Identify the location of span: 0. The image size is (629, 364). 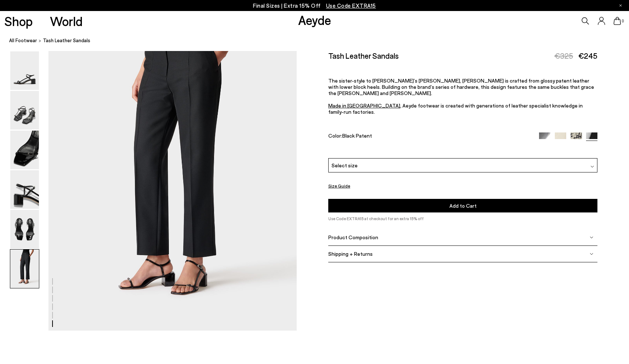
(623, 21).